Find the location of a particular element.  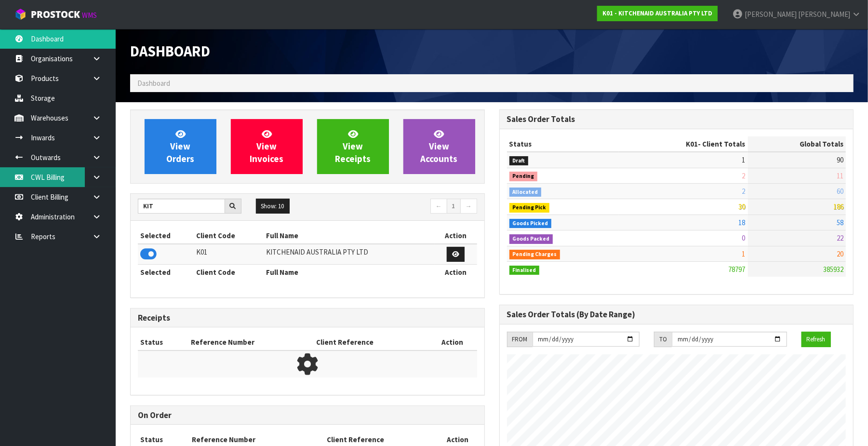

span: 58 is located at coordinates (840, 222).